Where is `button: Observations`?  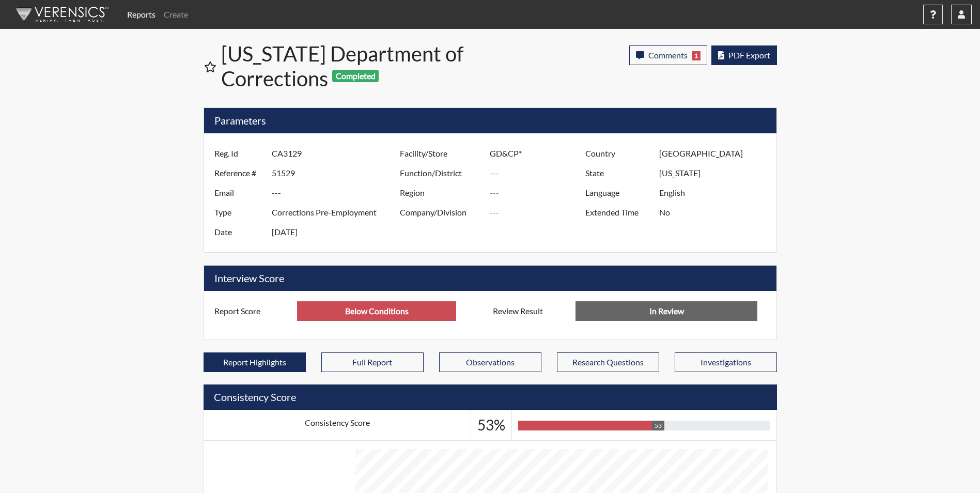 button: Observations is located at coordinates (490, 362).